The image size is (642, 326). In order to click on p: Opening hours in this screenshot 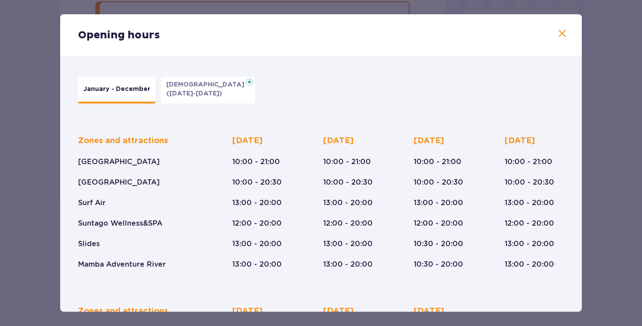, I will do `click(119, 35)`.